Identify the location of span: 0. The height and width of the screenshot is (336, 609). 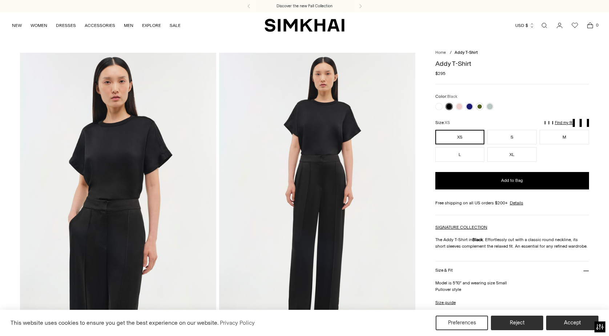
(597, 25).